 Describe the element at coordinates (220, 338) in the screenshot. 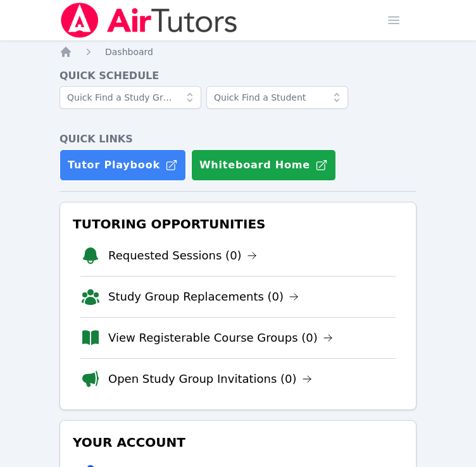

I see `a: View Registerable Course Groups (0)` at that location.